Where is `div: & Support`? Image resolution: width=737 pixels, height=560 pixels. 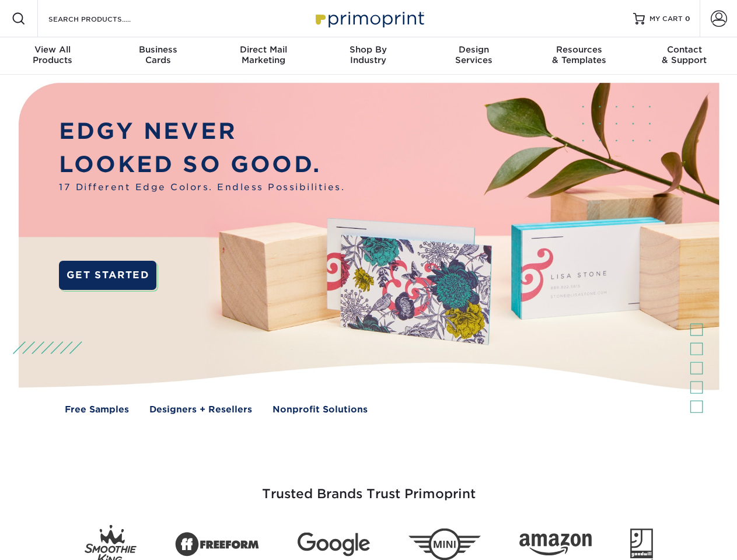 div: & Support is located at coordinates (685, 55).